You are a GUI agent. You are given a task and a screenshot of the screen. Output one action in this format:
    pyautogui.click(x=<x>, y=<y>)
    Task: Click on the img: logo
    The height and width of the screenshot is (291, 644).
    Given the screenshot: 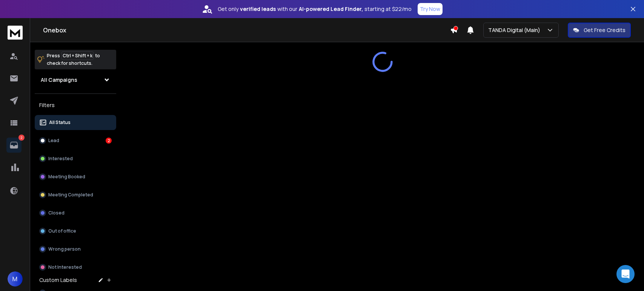 What is the action you would take?
    pyautogui.click(x=15, y=32)
    